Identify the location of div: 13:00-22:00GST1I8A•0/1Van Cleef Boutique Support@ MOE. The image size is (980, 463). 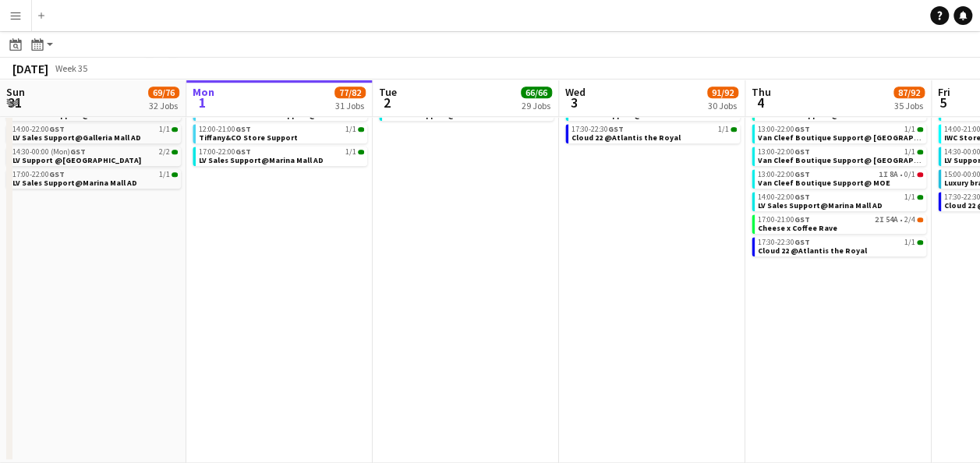
(838, 180).